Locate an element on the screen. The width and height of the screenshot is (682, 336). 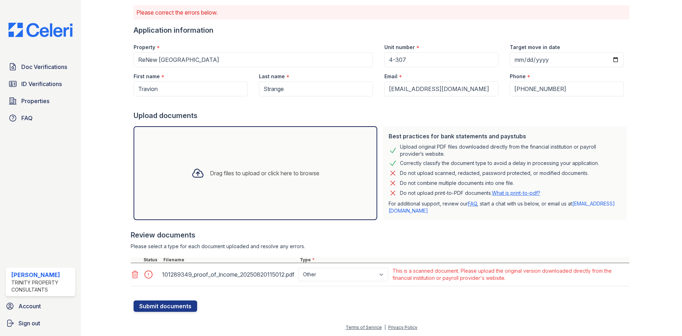
div: Please select a type for each document uploaded and resolve any errors. is located at coordinates (380, 246).